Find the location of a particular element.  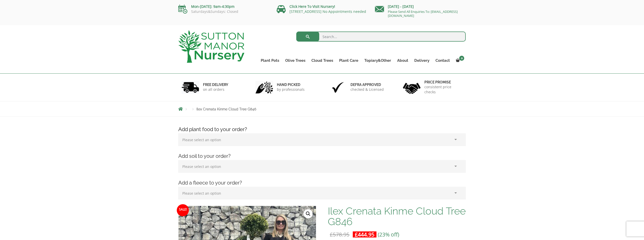

a: Cloud Trees is located at coordinates (323, 61).